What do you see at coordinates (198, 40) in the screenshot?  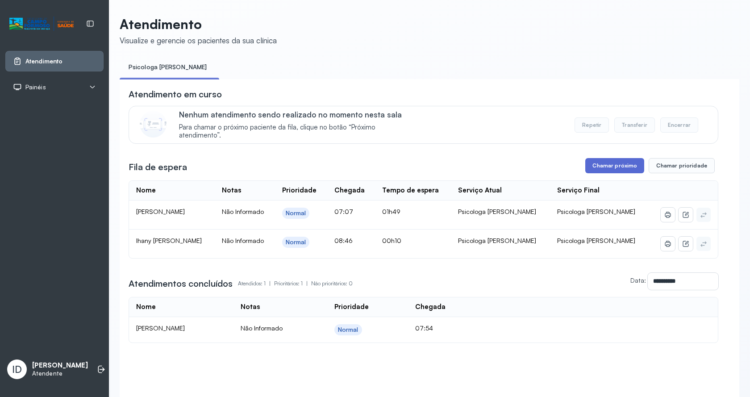 I see `div: Visualize e gerencie os pacientes da sua clínica` at bounding box center [198, 40].